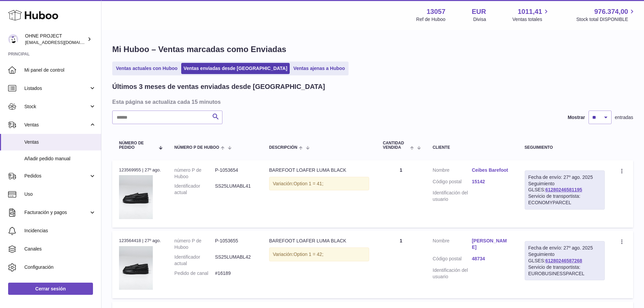 The image size is (644, 308). Describe the element at coordinates (491, 258) in the screenshot. I see `a: 48734` at that location.